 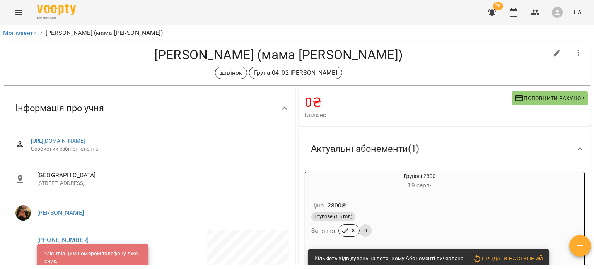 I want to click on div: дзвінок, so click(x=231, y=73).